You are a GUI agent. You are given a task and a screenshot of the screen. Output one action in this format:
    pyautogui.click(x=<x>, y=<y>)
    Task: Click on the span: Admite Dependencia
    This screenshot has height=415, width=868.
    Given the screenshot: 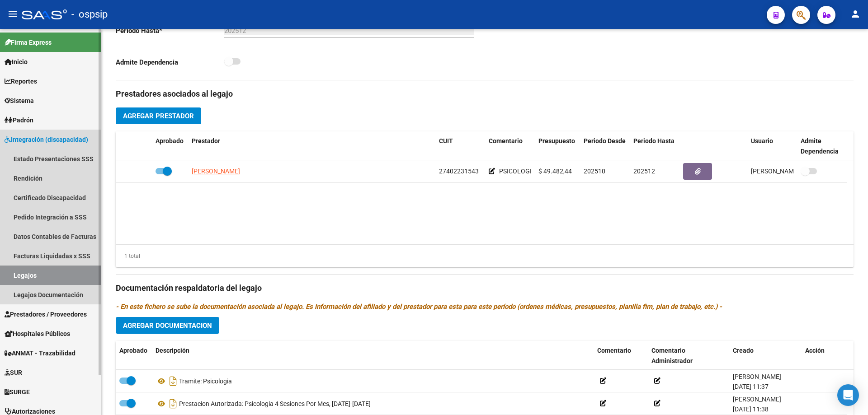 What is the action you would take?
    pyautogui.click(x=819, y=146)
    